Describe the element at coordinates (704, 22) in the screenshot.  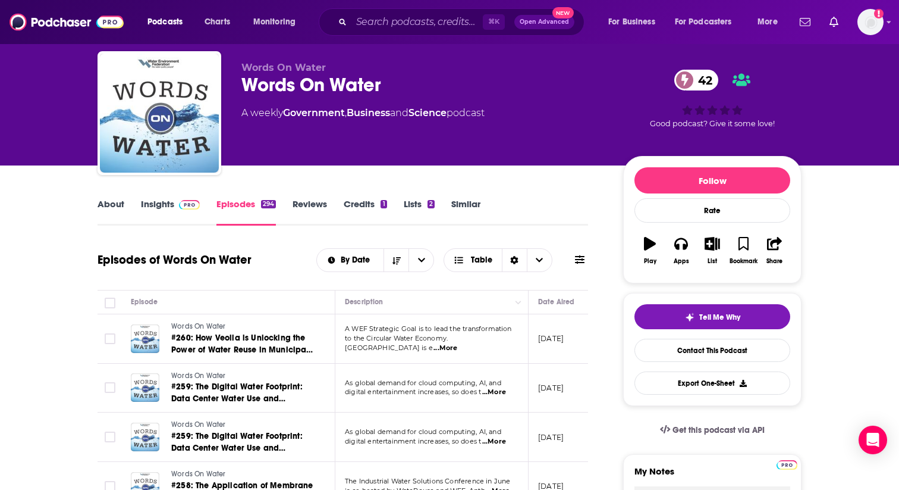
I see `span: For Podcasters` at that location.